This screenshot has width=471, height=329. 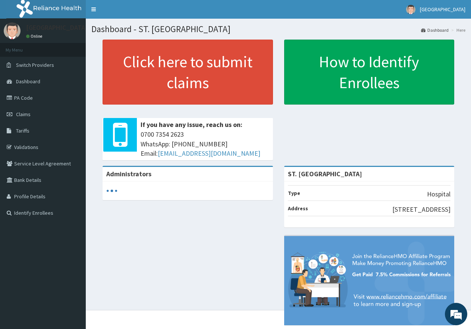 I want to click on span: Dashboard, so click(x=28, y=81).